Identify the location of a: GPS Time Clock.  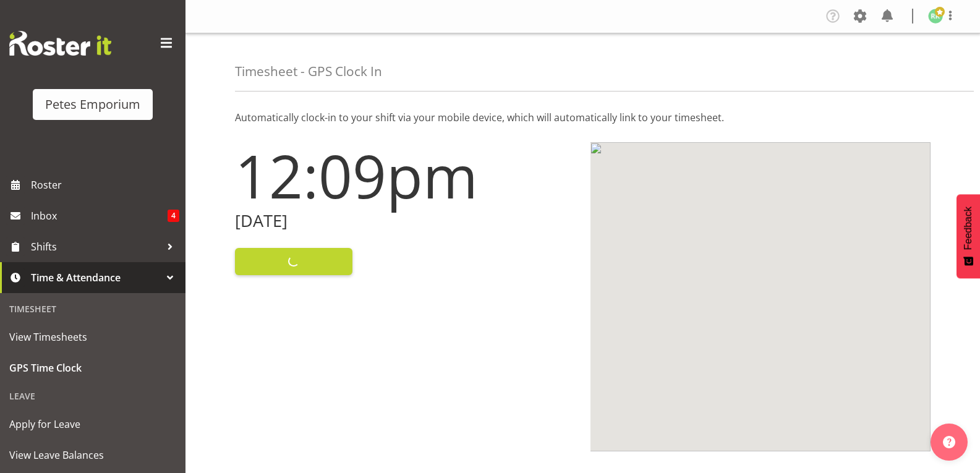
(92, 368).